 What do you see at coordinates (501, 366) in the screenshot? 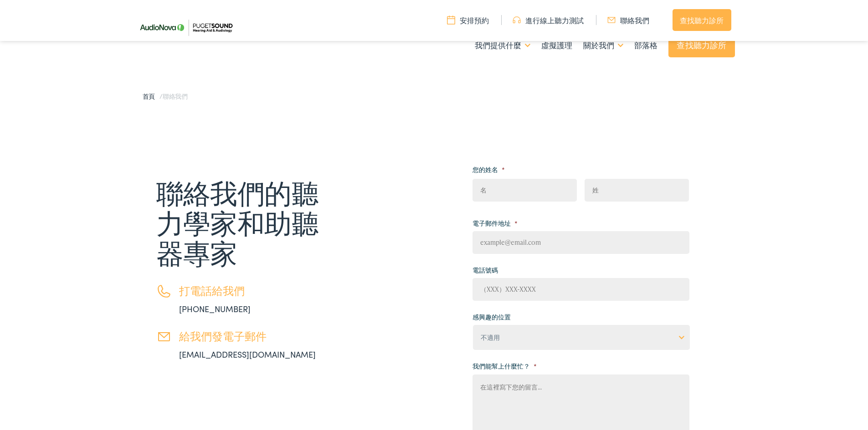
I see `font: 我們能幫上什麼忙？` at bounding box center [501, 366].